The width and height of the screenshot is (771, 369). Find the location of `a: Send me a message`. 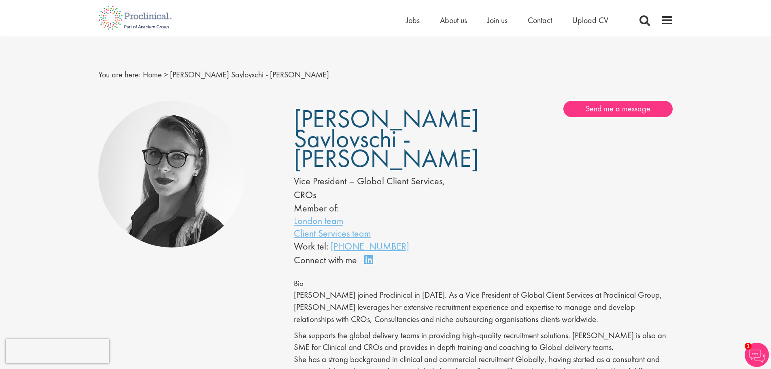

a: Send me a message is located at coordinates (618, 109).